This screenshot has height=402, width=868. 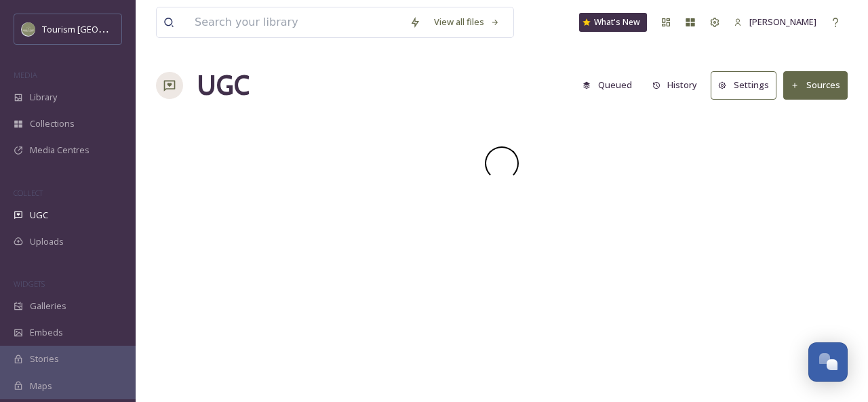 I want to click on span: Maps, so click(x=41, y=386).